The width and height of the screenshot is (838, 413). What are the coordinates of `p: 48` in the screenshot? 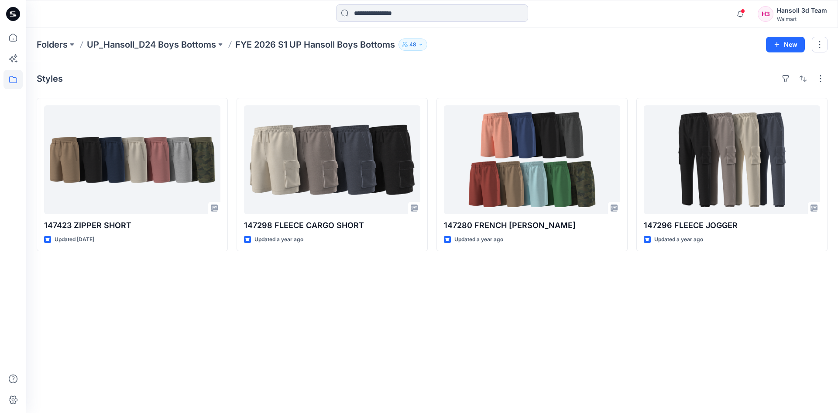 It's located at (413, 45).